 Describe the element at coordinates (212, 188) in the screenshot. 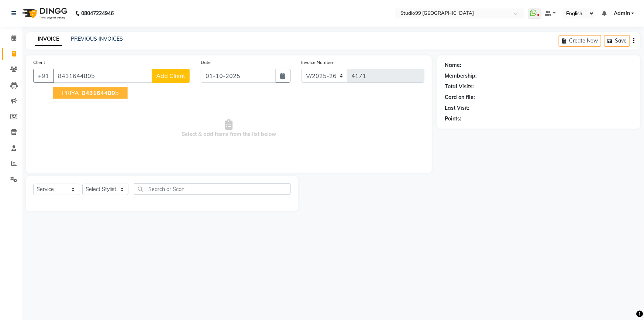

I see `input: Search or Scan` at that location.